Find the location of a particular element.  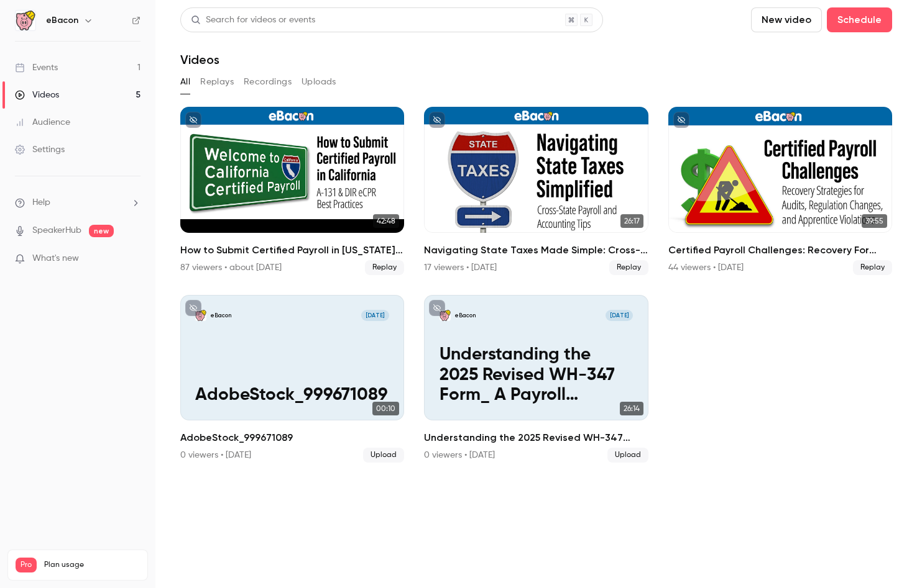

li: Navigating State Taxes Made Simple: Cross-State Payroll & Accounting Tips is located at coordinates (535, 191).